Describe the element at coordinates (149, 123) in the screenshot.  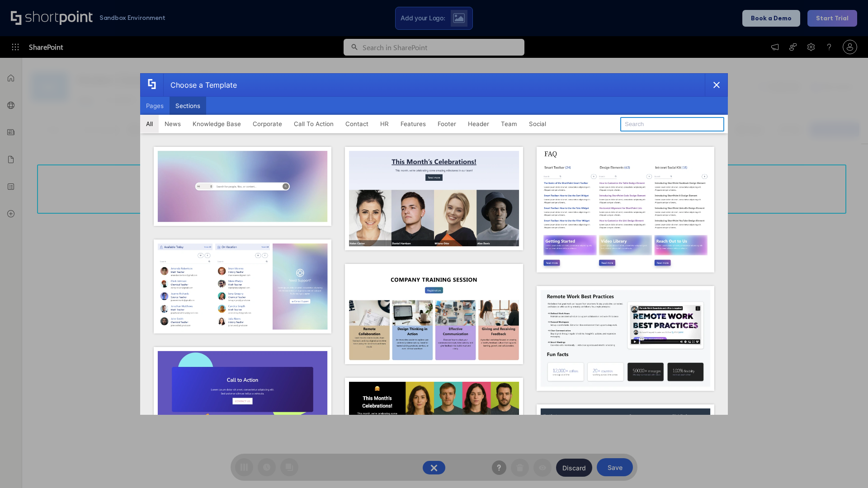
I see `button: All` at that location.